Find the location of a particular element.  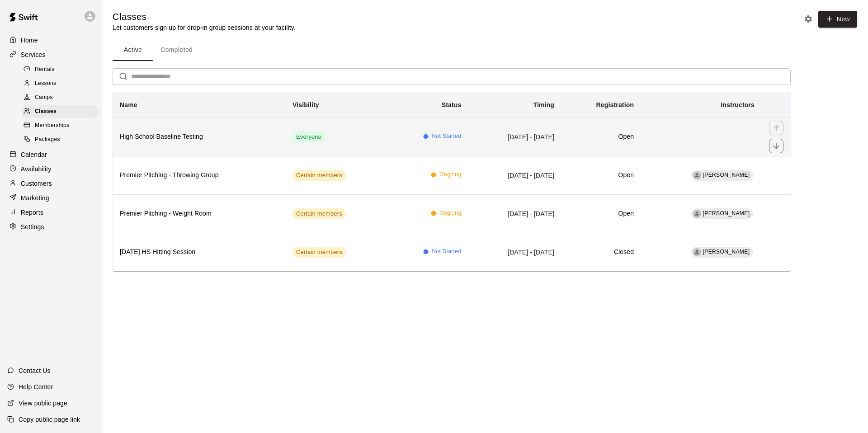

div: Customers is located at coordinates (50, 183).